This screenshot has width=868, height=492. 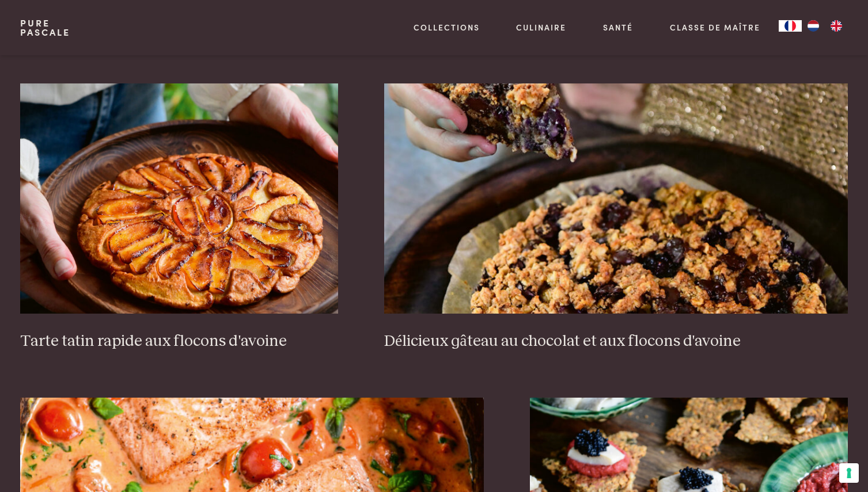 What do you see at coordinates (618, 27) in the screenshot?
I see `a: Santé` at bounding box center [618, 27].